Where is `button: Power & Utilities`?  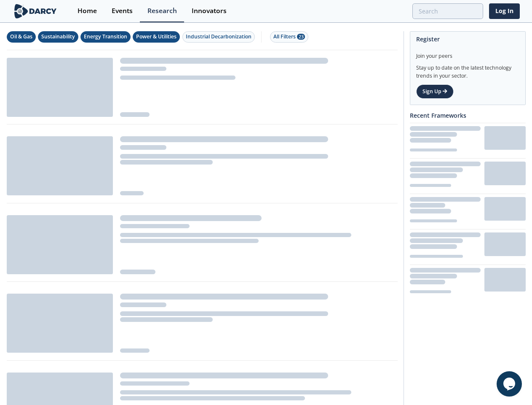 button: Power & Utilities is located at coordinates (156, 37).